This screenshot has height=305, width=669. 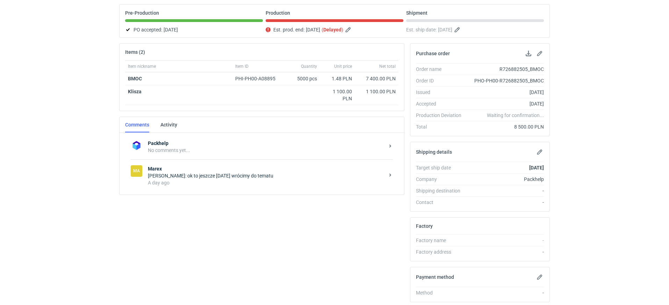 What do you see at coordinates (259, 79) in the screenshot?
I see `div: PHI-PH00-A08895` at bounding box center [259, 79].